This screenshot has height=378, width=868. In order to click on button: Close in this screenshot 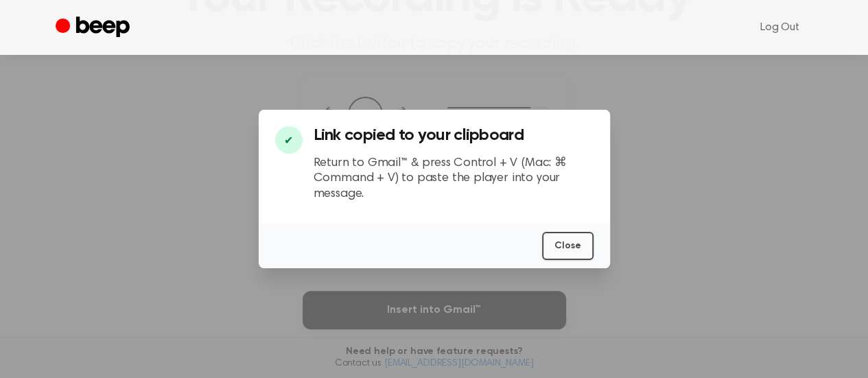, I will do `click(567, 246)`.